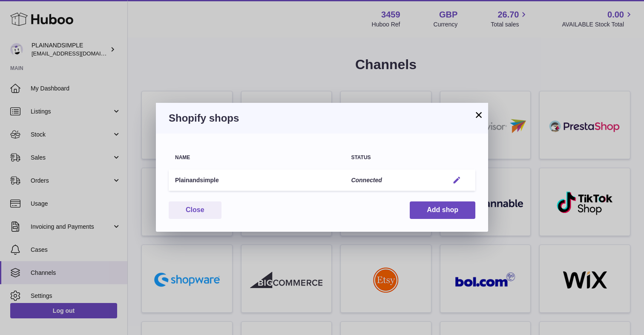  What do you see at coordinates (443, 210) in the screenshot?
I see `button: Add shop` at bounding box center [443, 210].